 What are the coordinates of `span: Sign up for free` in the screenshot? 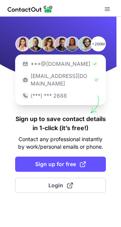 It's located at (61, 164).